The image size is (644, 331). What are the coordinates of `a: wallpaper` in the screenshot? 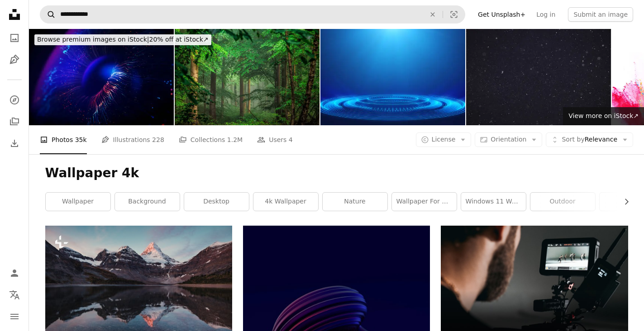 It's located at (78, 202).